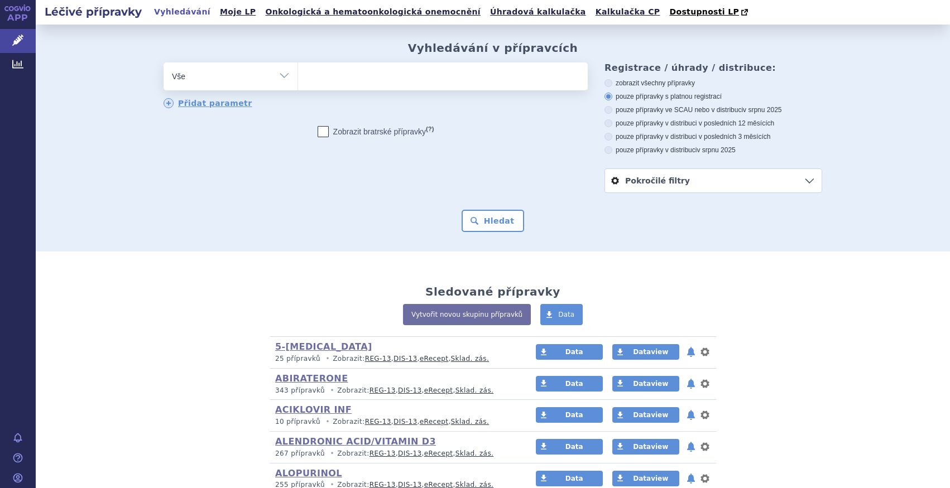 This screenshot has width=950, height=488. I want to click on a: Dostupnosti LP, so click(709, 12).